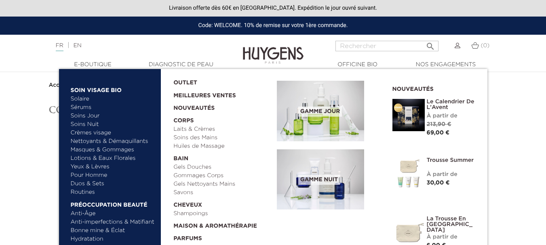  What do you see at coordinates (77, 46) in the screenshot?
I see `a: EN` at bounding box center [77, 46].